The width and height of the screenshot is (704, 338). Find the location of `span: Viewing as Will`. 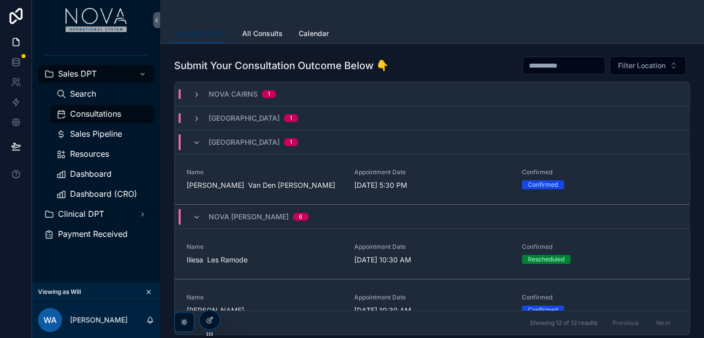

span: Viewing as Will is located at coordinates (60, 292).